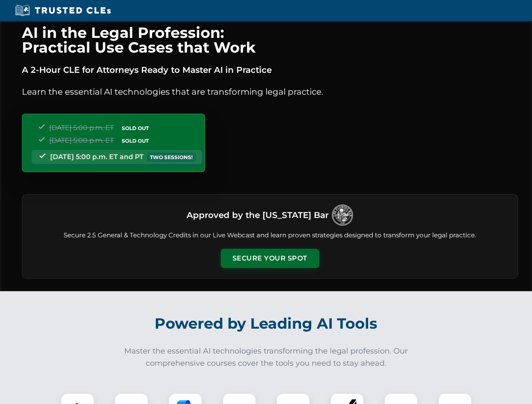 This screenshot has width=532, height=404. Describe the element at coordinates (266, 324) in the screenshot. I see `h2: Powered by Leading AI Tools` at that location.